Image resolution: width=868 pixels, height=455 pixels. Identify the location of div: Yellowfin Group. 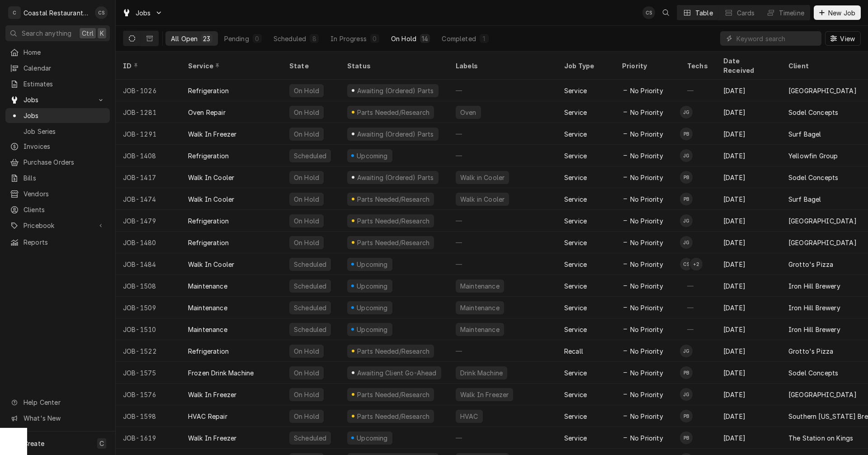
(813, 156).